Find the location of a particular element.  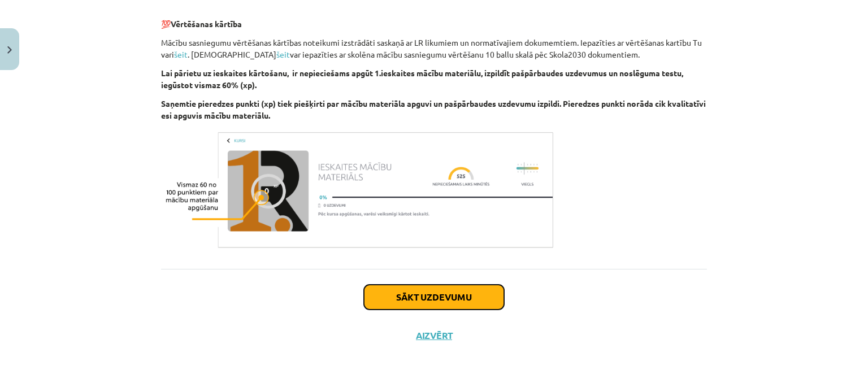

img: icon-close-lesson-0947bae3869378f0d4975bcd49f059093ad1ed9edebbc8119c70593378902aed.svg is located at coordinates (9, 50).